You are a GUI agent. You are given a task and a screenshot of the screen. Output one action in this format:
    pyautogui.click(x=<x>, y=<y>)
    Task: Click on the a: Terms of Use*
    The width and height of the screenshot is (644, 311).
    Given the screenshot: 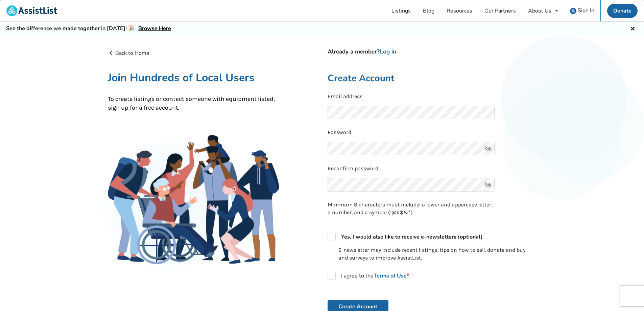 What is the action you would take?
    pyautogui.click(x=391, y=276)
    